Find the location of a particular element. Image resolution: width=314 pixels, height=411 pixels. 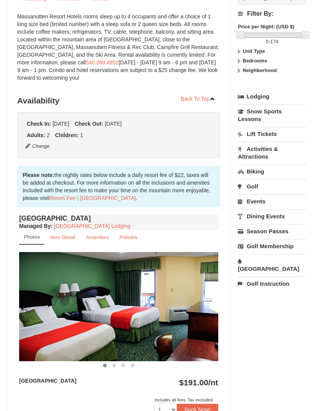

a: Golf Membership is located at coordinates (272, 246).